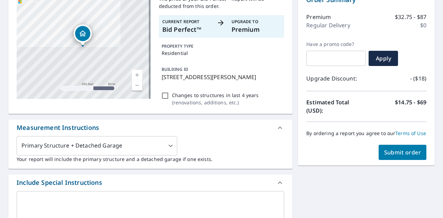 The height and width of the screenshot is (218, 443). Describe the element at coordinates (222, 53) in the screenshot. I see `p: Residential` at that location.